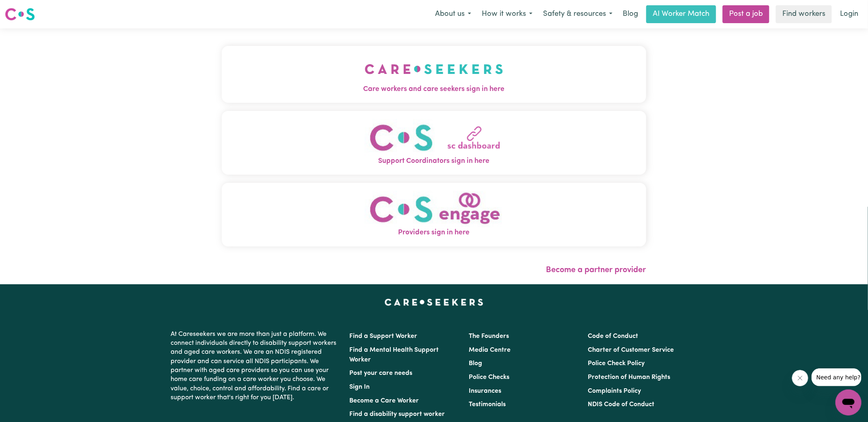  Describe the element at coordinates (577, 14) in the screenshot. I see `button: Safety & resources` at that location.